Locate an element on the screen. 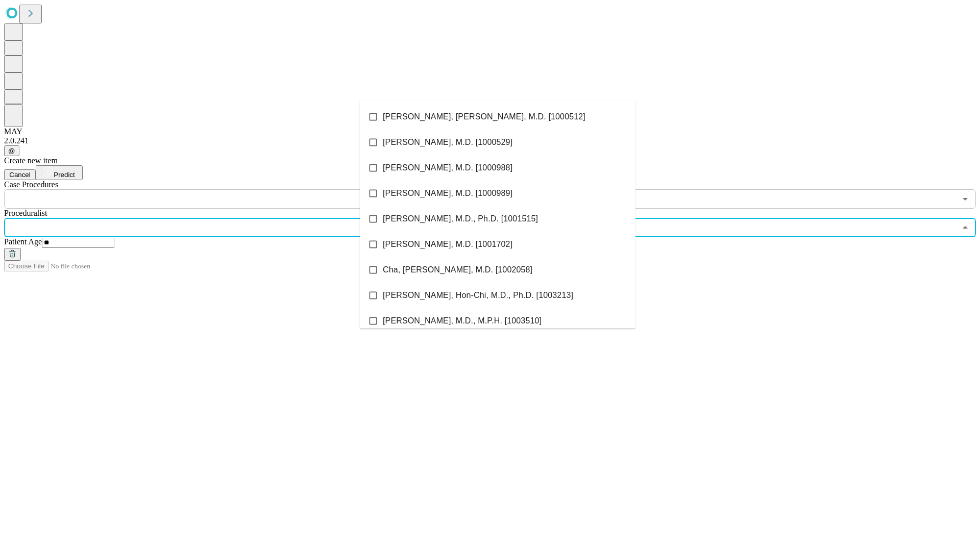 The width and height of the screenshot is (980, 551). button: Predict is located at coordinates (59, 173).